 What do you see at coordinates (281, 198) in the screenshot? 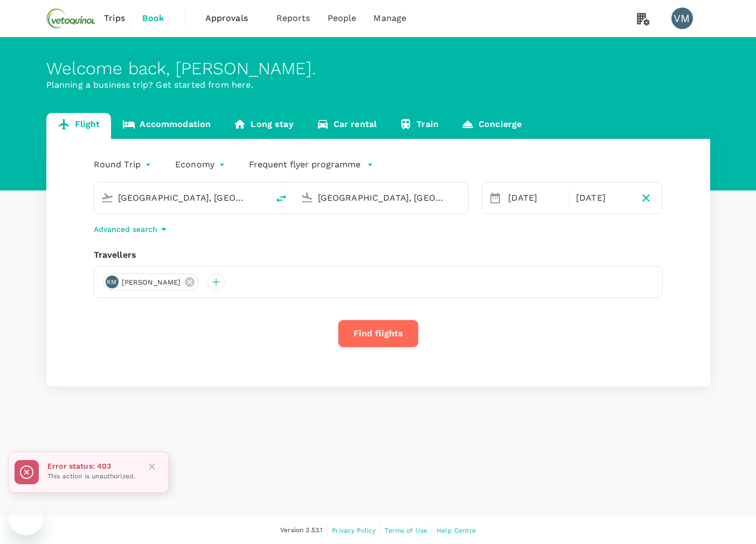
I see `button: delete` at bounding box center [281, 198].